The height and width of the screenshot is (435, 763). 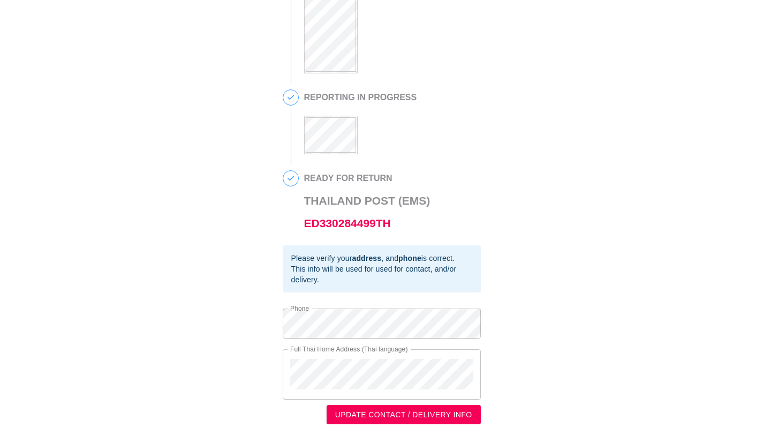 What do you see at coordinates (382, 258) in the screenshot?
I see `div: Please verify your , and is correct.` at bounding box center [382, 258].